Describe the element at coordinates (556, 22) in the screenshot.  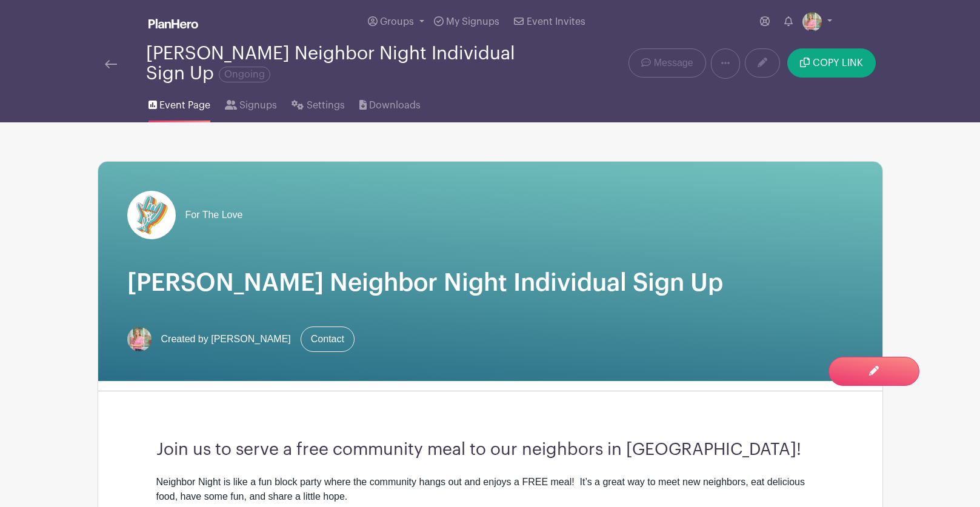
I see `span: Event Invites` at that location.